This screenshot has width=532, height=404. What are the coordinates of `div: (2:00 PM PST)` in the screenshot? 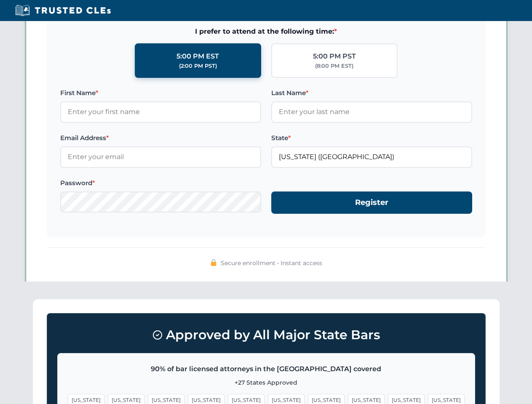 It's located at (198, 66).